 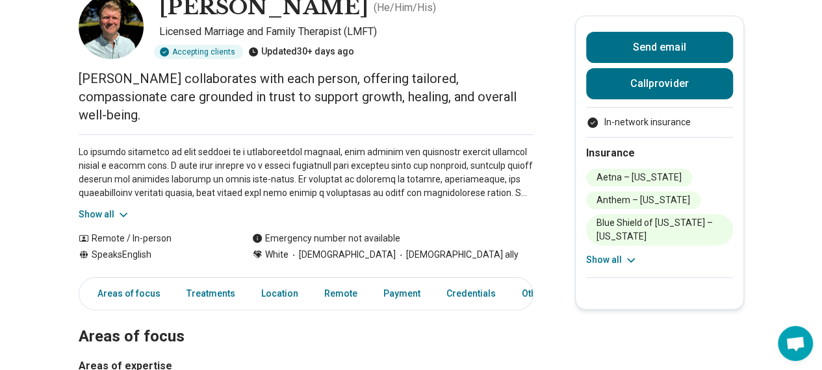 I want to click on button: Send email, so click(x=660, y=47).